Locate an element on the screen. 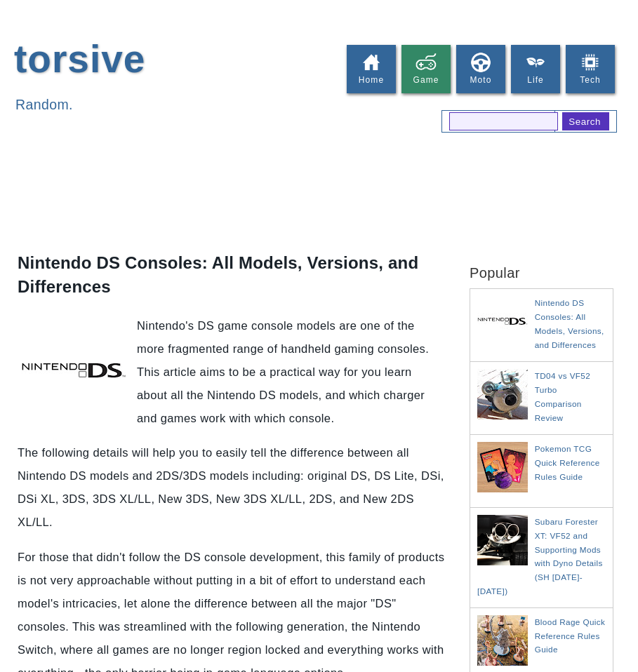  a: Life is located at coordinates (535, 69).